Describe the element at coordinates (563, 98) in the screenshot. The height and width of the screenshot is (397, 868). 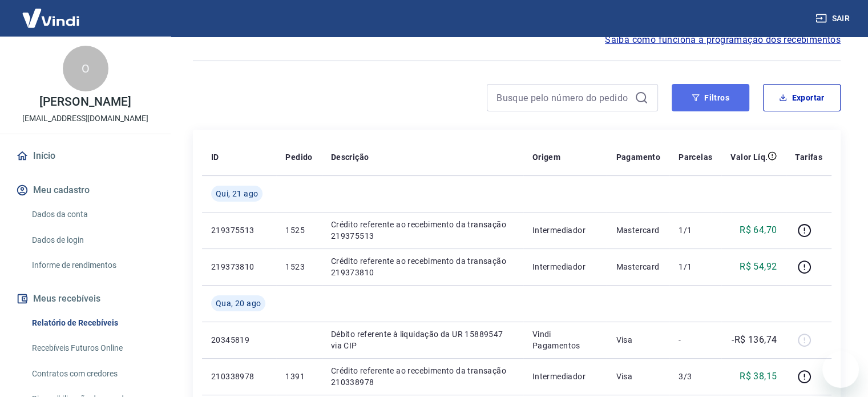
I see `input: Busque pelo número do pedido` at that location.